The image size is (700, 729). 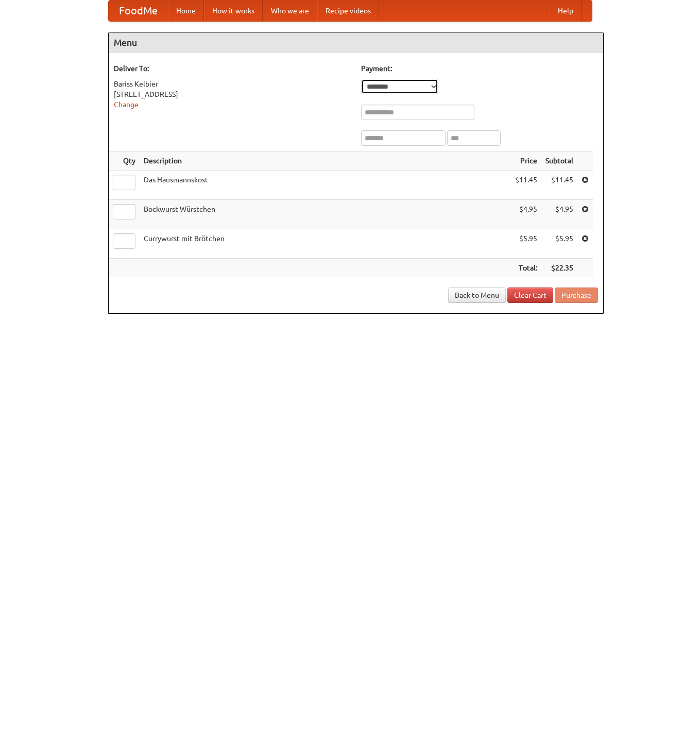 What do you see at coordinates (232, 69) in the screenshot?
I see `h5: Deliver To:` at bounding box center [232, 69].